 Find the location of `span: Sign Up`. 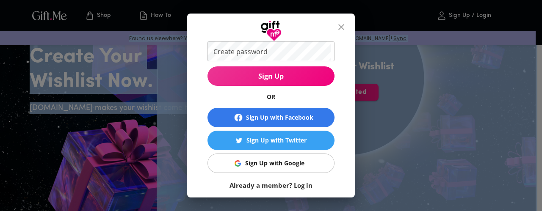

span: Sign Up is located at coordinates (271, 76).